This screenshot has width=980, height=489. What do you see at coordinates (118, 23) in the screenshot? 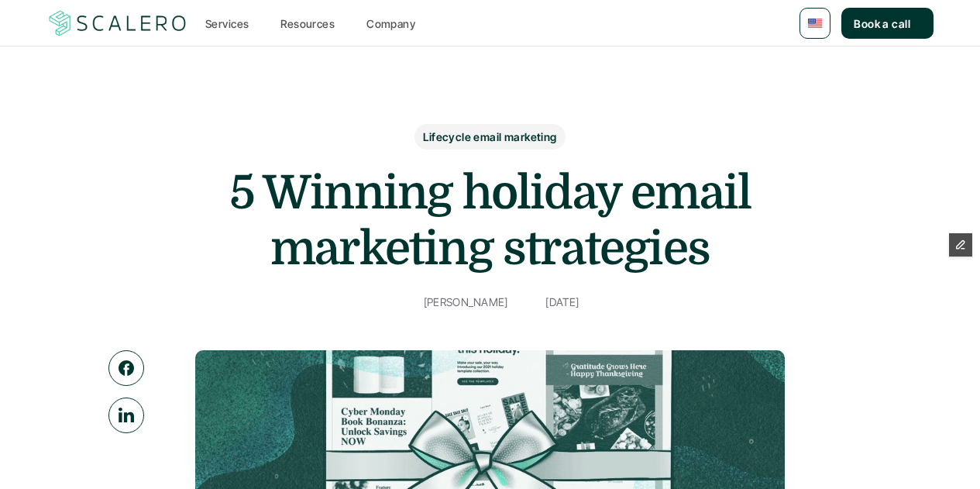
I see `img: Scalero company logo` at bounding box center [118, 23].